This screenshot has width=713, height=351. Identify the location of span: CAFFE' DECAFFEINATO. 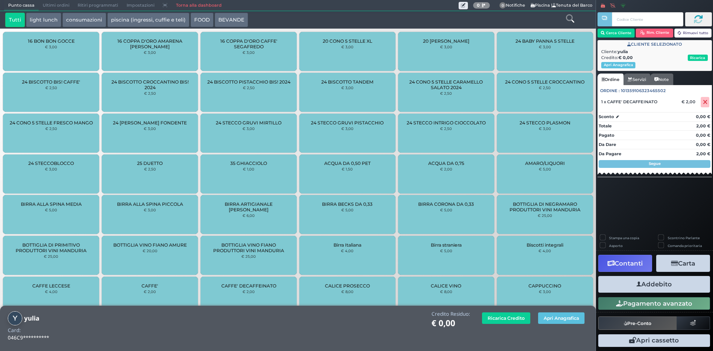
(249, 286).